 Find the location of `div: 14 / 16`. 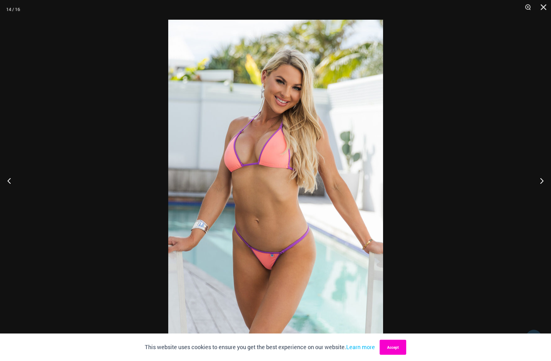

div: 14 / 16 is located at coordinates (13, 9).